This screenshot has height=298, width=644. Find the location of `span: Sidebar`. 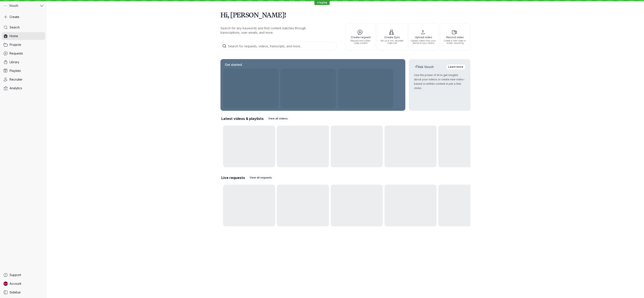

span: Sidebar is located at coordinates (15, 292).